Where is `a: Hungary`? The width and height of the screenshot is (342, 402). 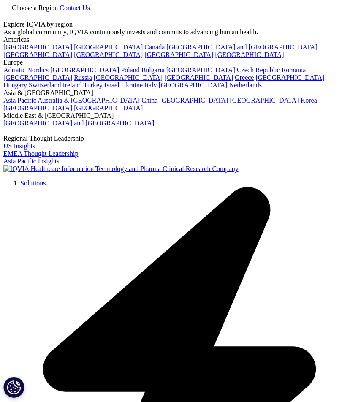 a: Hungary is located at coordinates (15, 85).